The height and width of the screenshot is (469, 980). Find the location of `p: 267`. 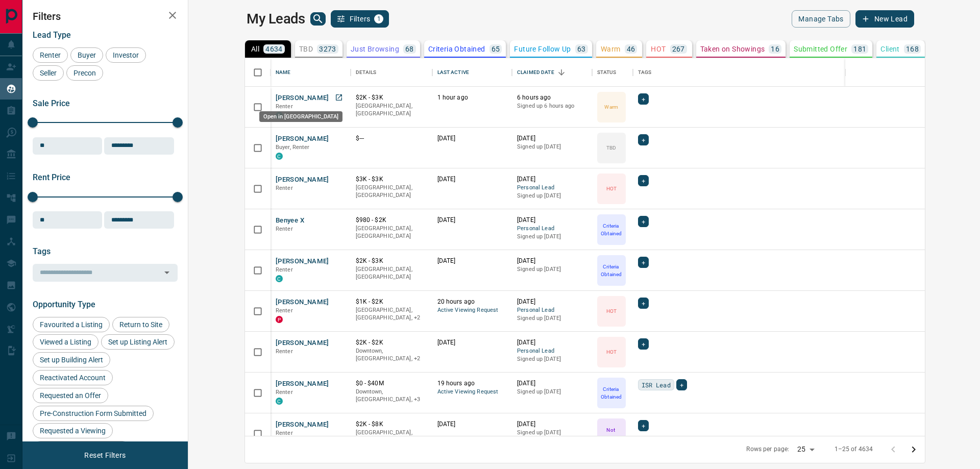

p: 267 is located at coordinates (678, 49).